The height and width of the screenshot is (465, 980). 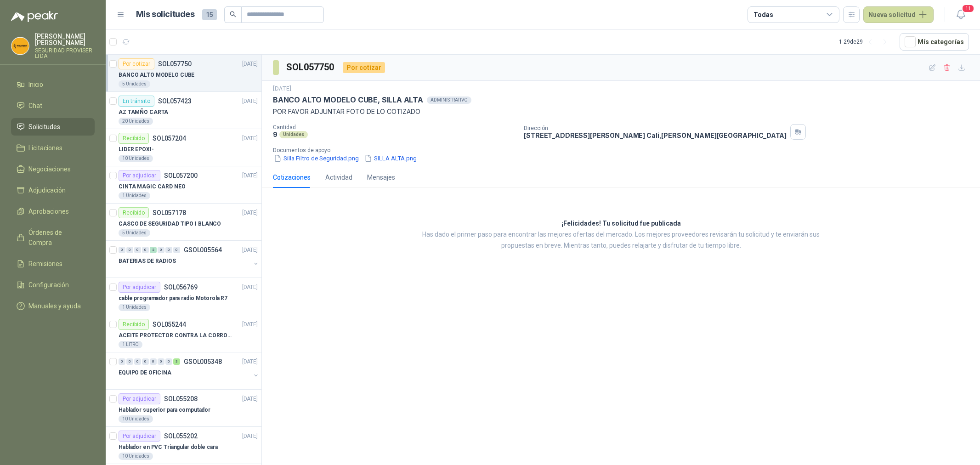 What do you see at coordinates (53, 126) in the screenshot?
I see `a: Solicitudes` at bounding box center [53, 126].